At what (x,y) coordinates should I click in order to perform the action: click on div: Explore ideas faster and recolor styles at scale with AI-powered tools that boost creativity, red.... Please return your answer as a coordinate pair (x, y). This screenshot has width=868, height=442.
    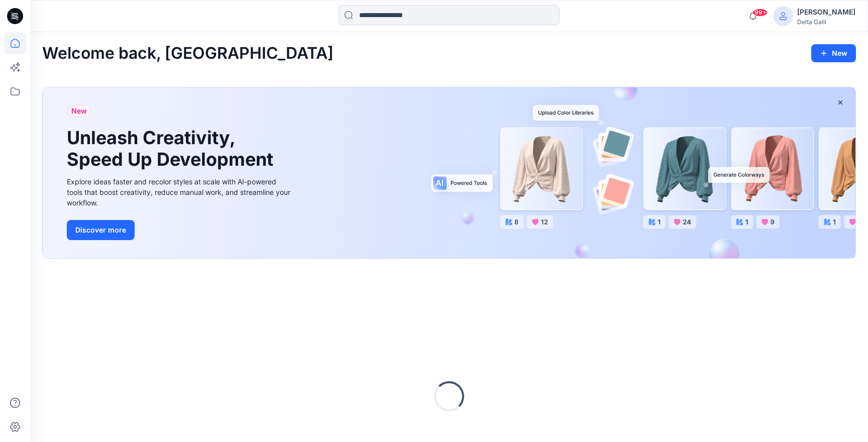
    Looking at the image, I should click on (180, 191).